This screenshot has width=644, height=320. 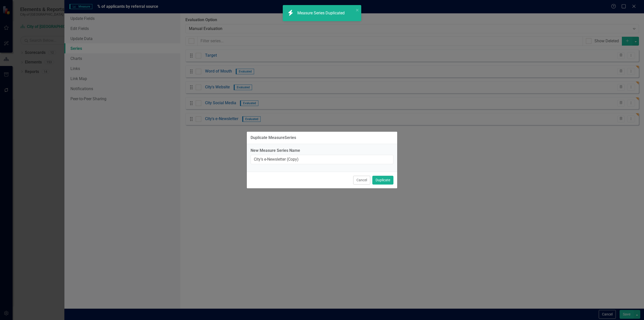 I want to click on div: Measure Series Duplicated, so click(x=322, y=13).